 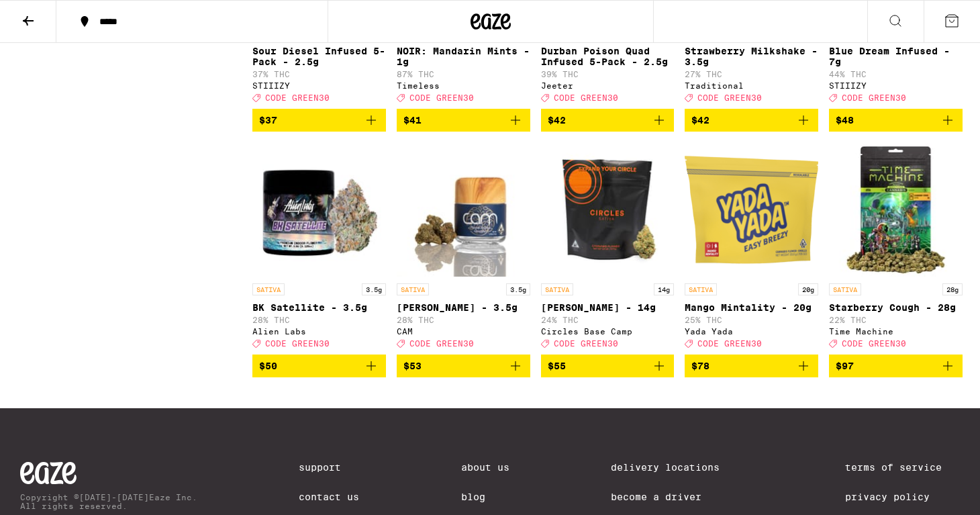 What do you see at coordinates (557, 365) in the screenshot?
I see `span: $55` at bounding box center [557, 365].